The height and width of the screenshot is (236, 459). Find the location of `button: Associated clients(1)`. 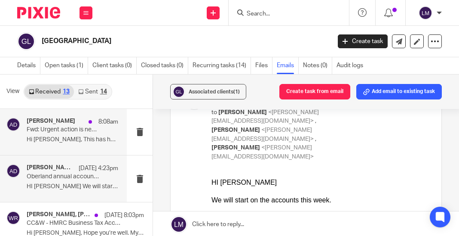

button: Associated clients(1) is located at coordinates (208, 92).